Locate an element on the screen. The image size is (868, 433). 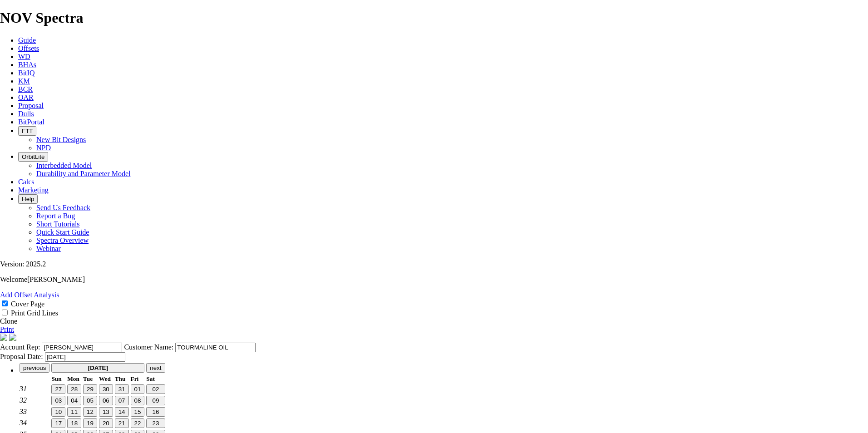
button: 04 is located at coordinates (74, 401).